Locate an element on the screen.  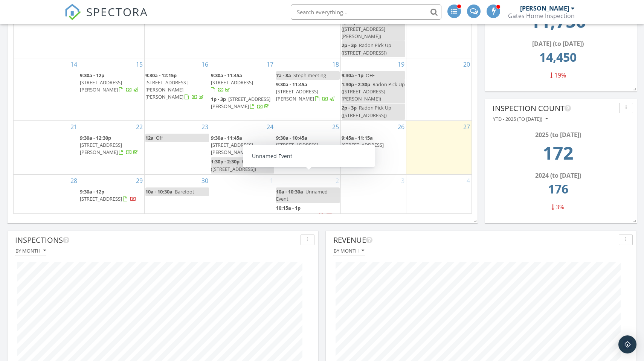
td: Go to October 4, 2025 is located at coordinates (439, 197).